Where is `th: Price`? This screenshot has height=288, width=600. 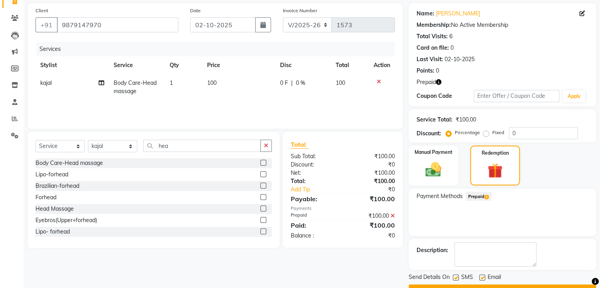 th: Price is located at coordinates (239, 65).